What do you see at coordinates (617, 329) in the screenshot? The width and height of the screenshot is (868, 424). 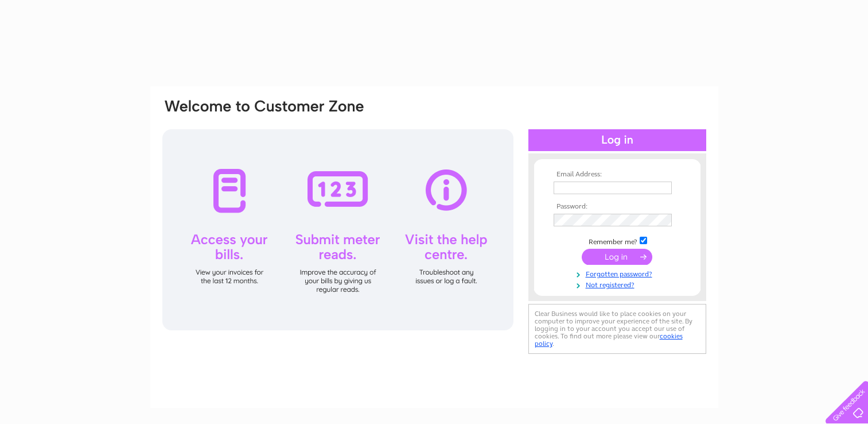 I see `div: Clear Business would like to place cookies on your computer to improve your experience of the sit...` at bounding box center [617, 329].